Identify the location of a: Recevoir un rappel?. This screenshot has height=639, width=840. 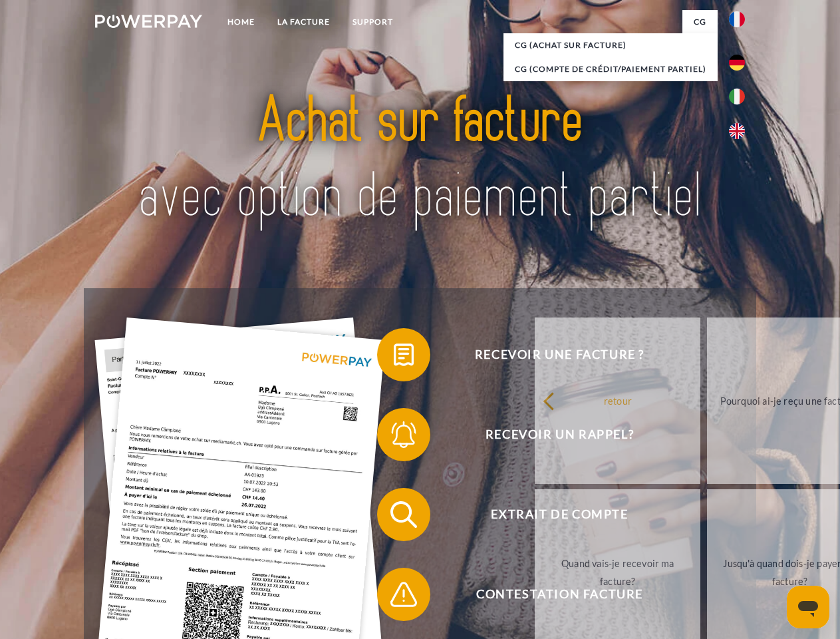
(550, 435).